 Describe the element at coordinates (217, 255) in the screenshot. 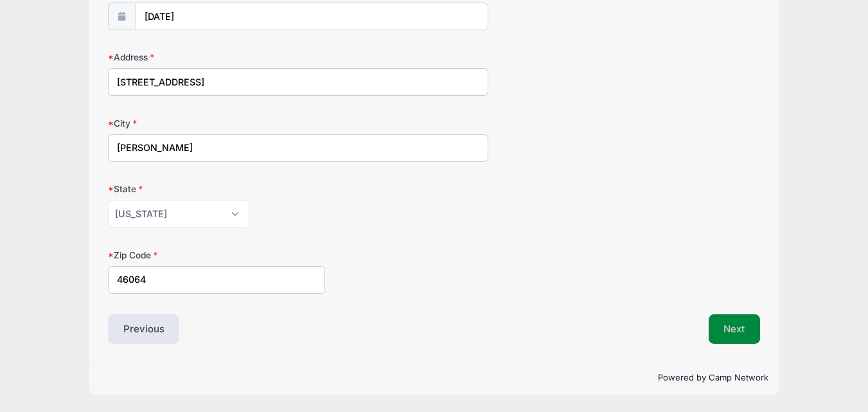

I see `label: Zip Code` at that location.